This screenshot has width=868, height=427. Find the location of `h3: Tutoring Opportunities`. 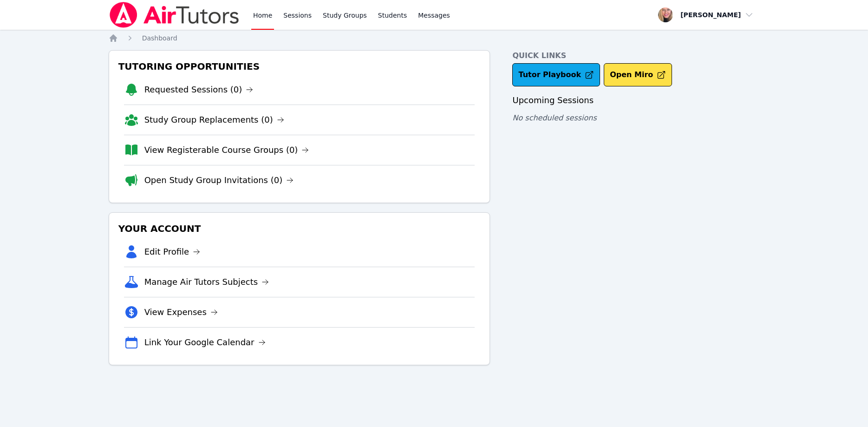

h3: Tutoring Opportunities is located at coordinates (299, 67).